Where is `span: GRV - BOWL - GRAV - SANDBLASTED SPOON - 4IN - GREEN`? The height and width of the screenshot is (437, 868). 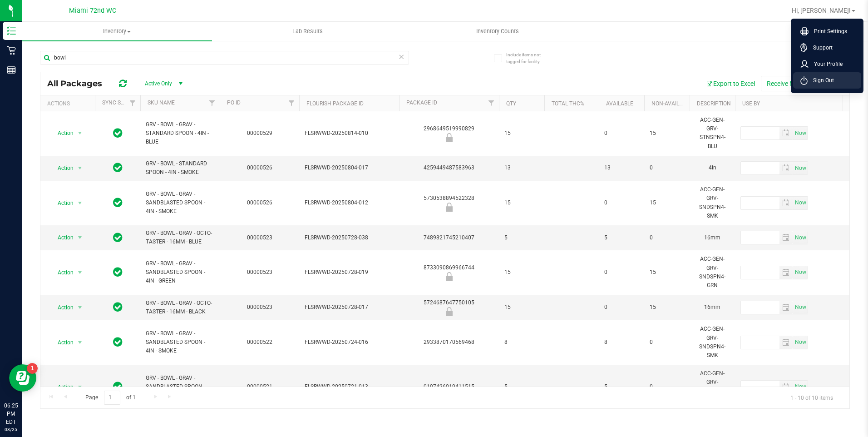
span: GRV - BOWL - GRAV - SANDBLASTED SPOON - 4IN - GREEN is located at coordinates (180, 272).